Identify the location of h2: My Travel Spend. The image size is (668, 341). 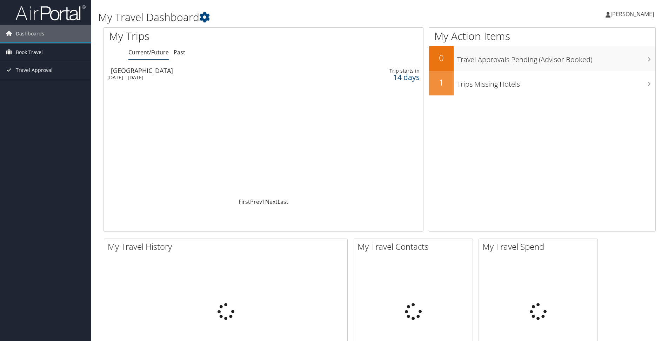
(540, 247).